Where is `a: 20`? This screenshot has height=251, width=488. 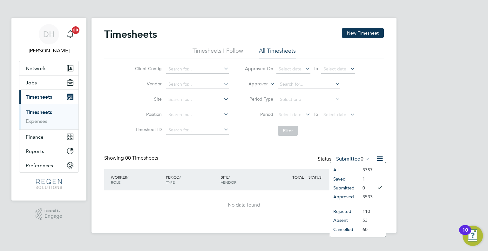
a: 20 is located at coordinates (70, 34).